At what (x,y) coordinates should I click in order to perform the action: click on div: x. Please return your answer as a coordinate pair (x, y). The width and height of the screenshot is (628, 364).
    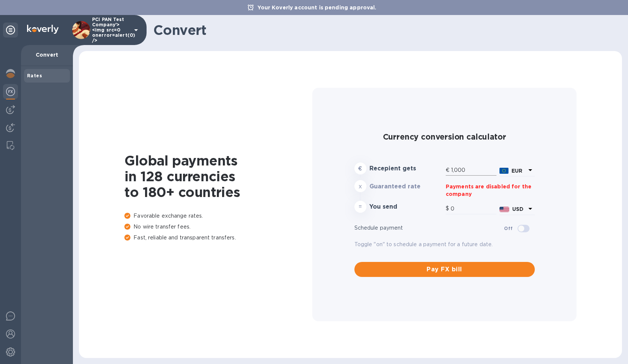
    Looking at the image, I should click on (360, 186).